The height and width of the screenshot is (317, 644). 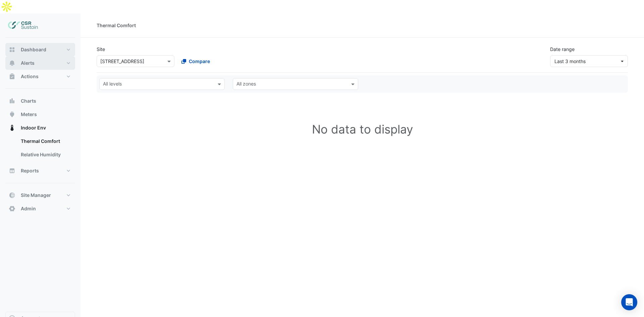 What do you see at coordinates (29, 77) in the screenshot?
I see `span: Actions` at bounding box center [29, 77].